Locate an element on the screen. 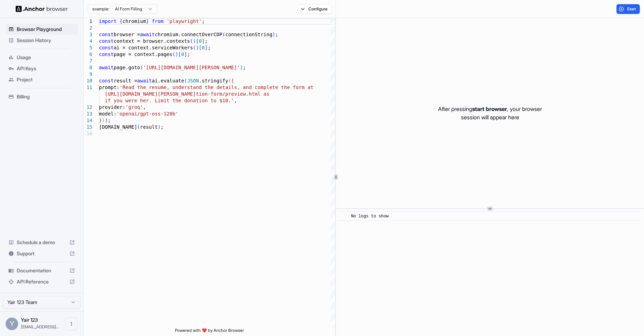 This screenshot has width=644, height=336. span: 'openai/gpt-oss-120b' is located at coordinates (147, 114).